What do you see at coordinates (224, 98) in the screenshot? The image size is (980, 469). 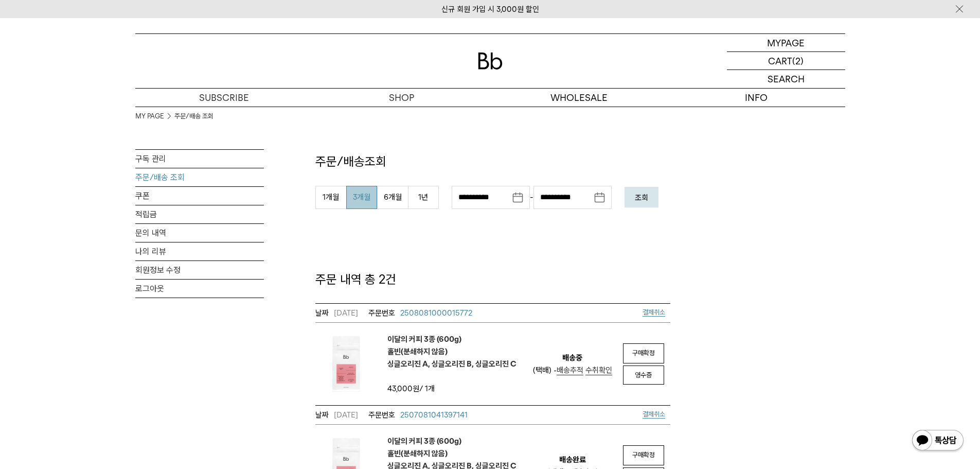 I see `a: SUBSCRIBE` at bounding box center [224, 98].